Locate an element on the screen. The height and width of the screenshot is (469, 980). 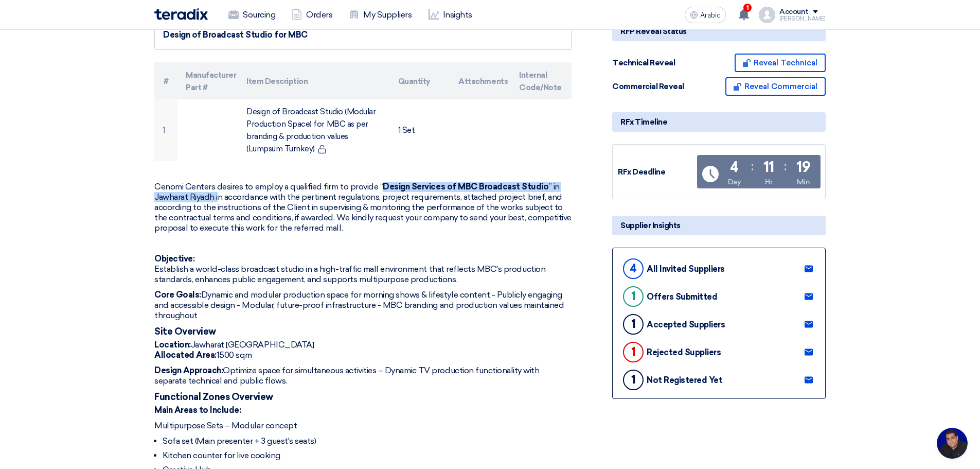
font: Functional Zones Overview is located at coordinates (214, 397).